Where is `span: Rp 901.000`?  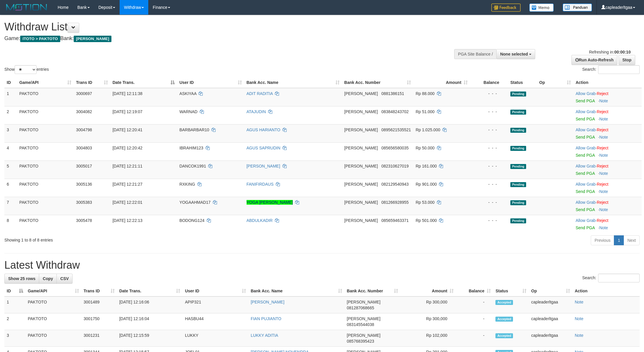 span: Rp 901.000 is located at coordinates (426, 184).